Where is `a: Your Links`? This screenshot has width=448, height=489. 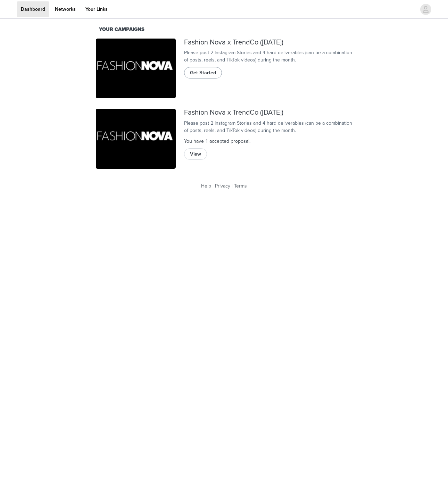 a: Your Links is located at coordinates (96, 9).